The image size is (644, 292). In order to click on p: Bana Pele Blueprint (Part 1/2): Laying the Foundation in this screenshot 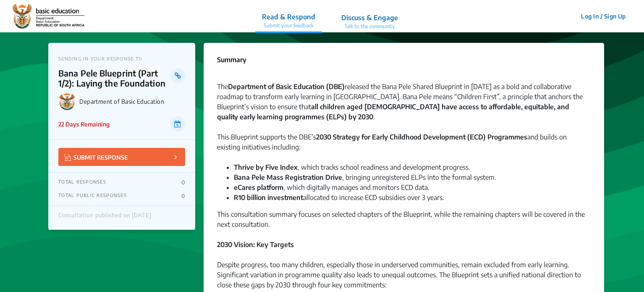, I will do `click(114, 78)`.